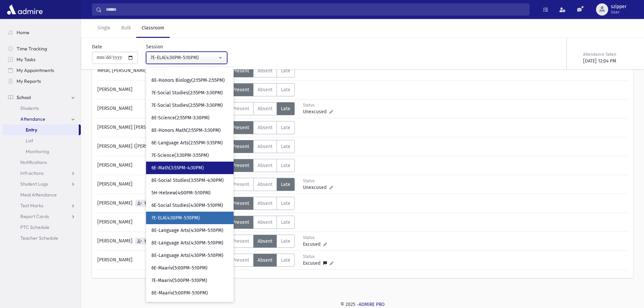 The image size is (644, 308). I want to click on span: 8E-Science(2:55PM-3:30PM), so click(181, 118).